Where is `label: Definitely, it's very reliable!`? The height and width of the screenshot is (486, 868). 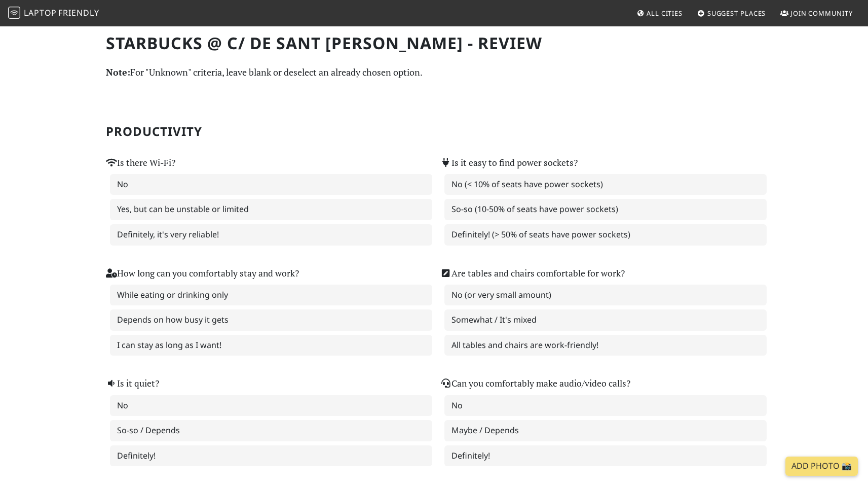 label: Definitely, it's very reliable! is located at coordinates (271, 235).